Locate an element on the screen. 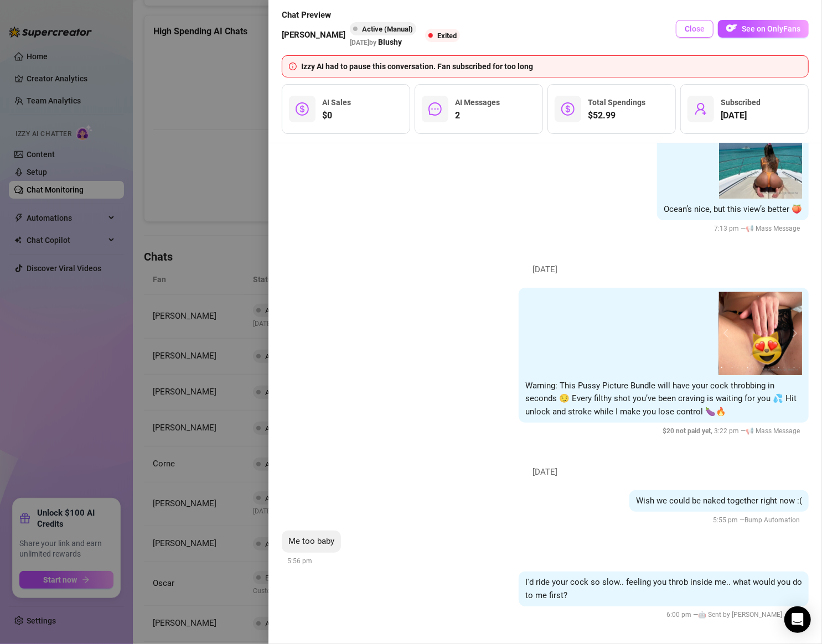 This screenshot has width=822, height=644. span: 6:00 pm — is located at coordinates (734, 615).